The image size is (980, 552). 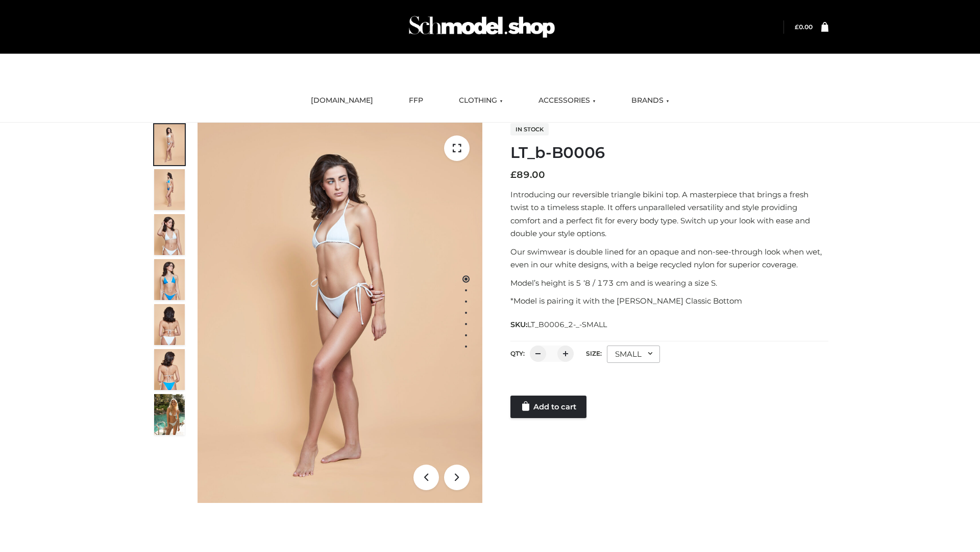 What do you see at coordinates (169, 280) in the screenshot?
I see `img: ArielClassicBikiniTop_CloudNine_AzureSky_OW114ECO_4-scaled.jpg` at bounding box center [169, 280].